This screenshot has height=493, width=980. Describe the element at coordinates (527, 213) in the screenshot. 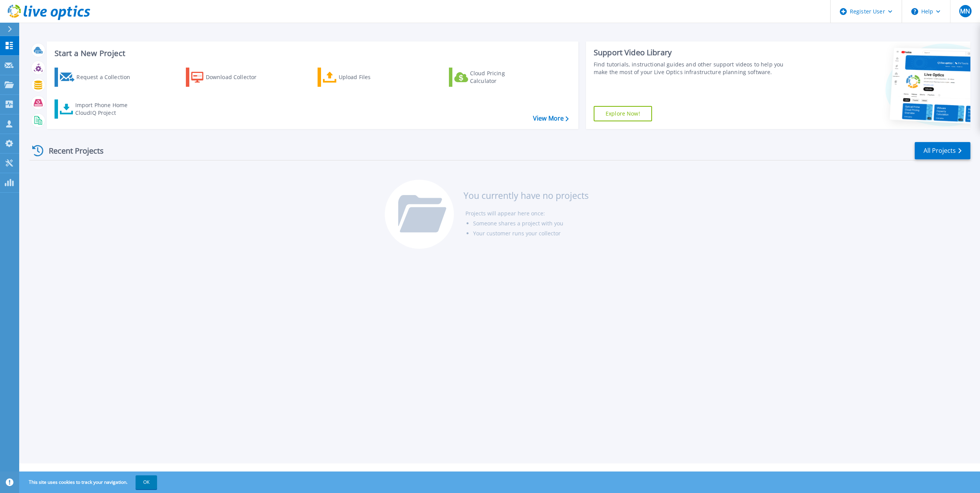

I see `li: Projects will appear here once:` at that location.